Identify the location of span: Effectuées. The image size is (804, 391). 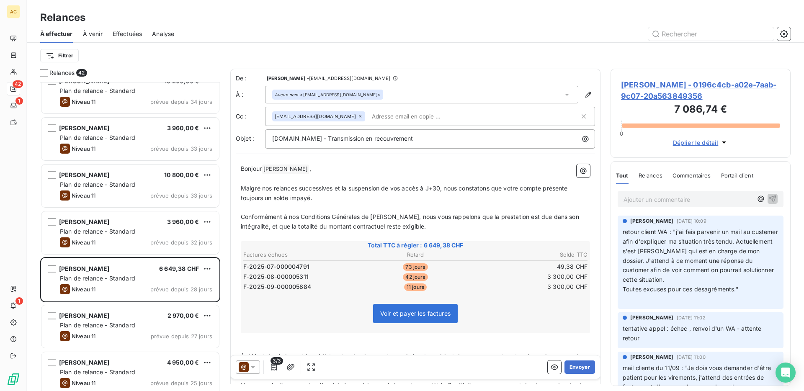
(127, 34).